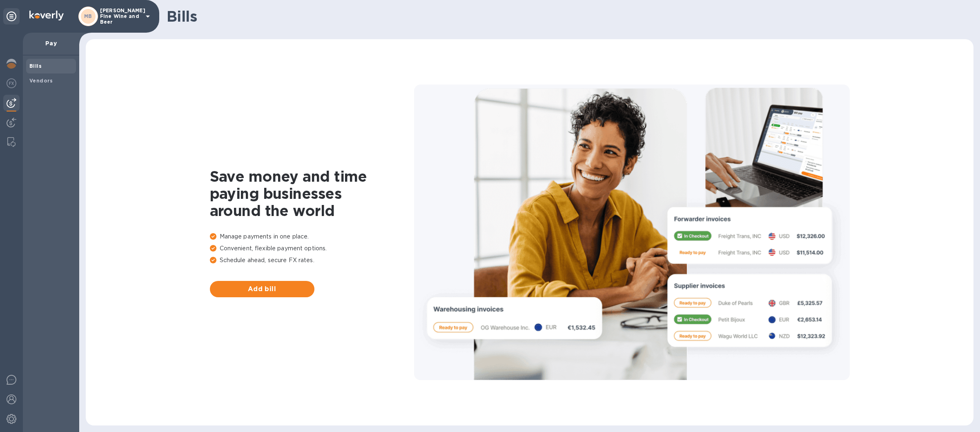 The width and height of the screenshot is (980, 432). What do you see at coordinates (312, 236) in the screenshot?
I see `p: Manage payments in one place.` at bounding box center [312, 236].